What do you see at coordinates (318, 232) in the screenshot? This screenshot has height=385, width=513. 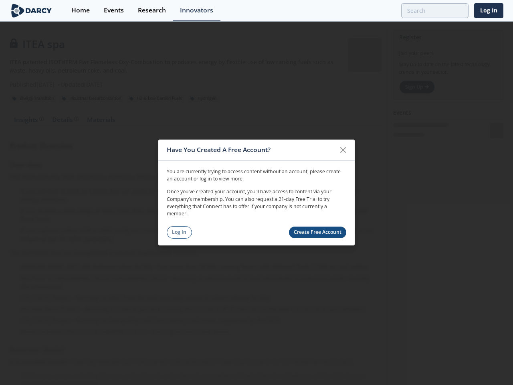 I see `a: Create Free Account` at bounding box center [318, 232].